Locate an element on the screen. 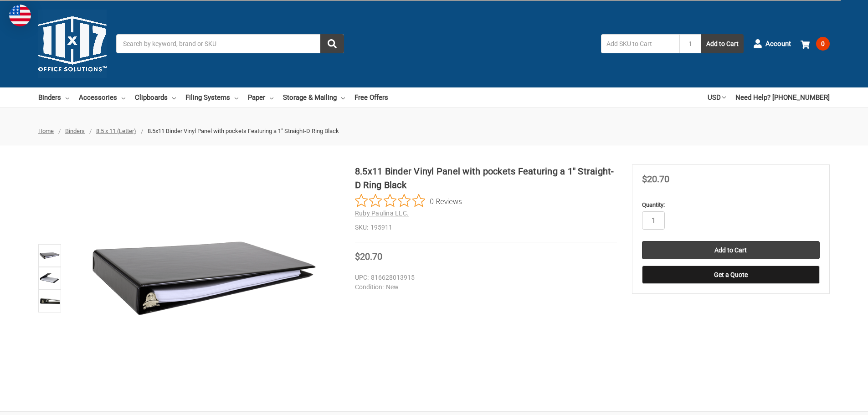  button: Get a Quote is located at coordinates (731, 275).